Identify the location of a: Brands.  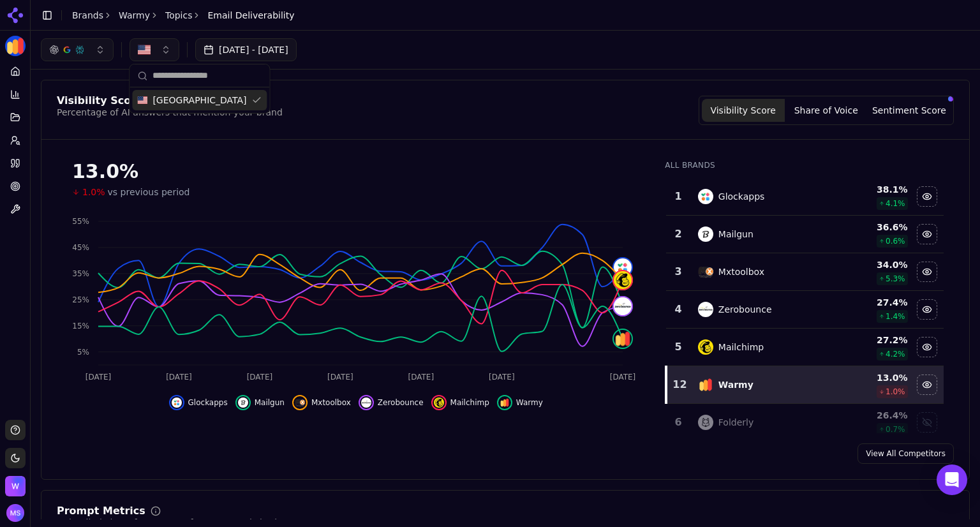
(87, 15).